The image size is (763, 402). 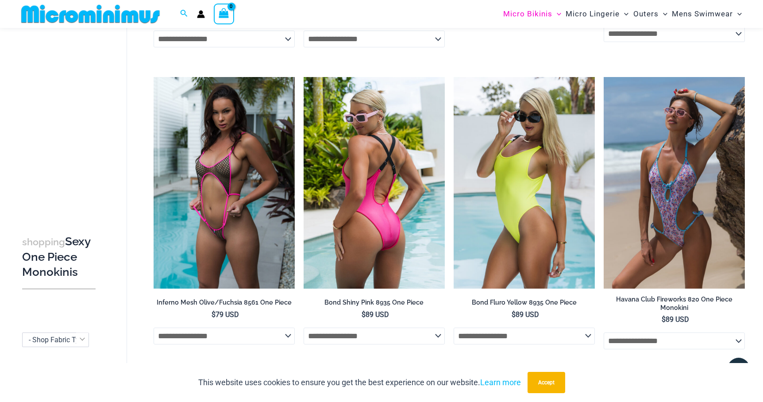 I want to click on h2: Havana Club Fireworks 820 One Piece Monokini, so click(x=674, y=303).